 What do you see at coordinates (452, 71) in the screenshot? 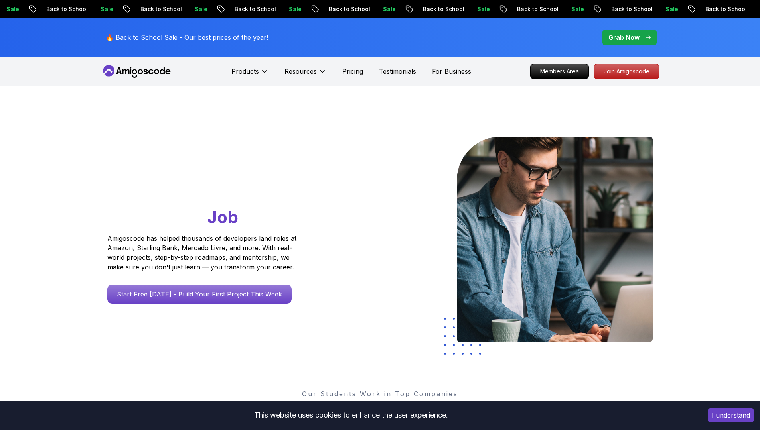
I see `p: For Business` at bounding box center [452, 71].